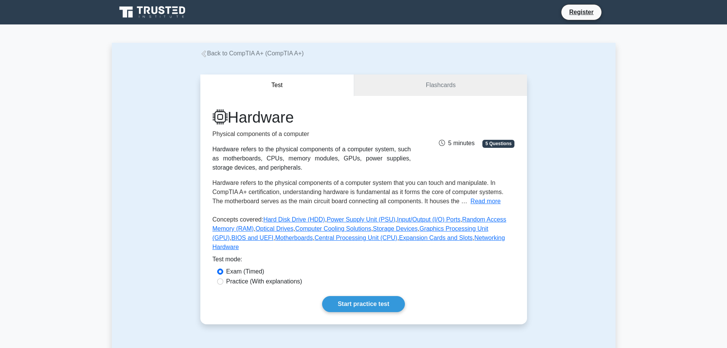 This screenshot has height=348, width=727. Describe the element at coordinates (294, 219) in the screenshot. I see `a: Hard Disk Drive (HDD)` at that location.